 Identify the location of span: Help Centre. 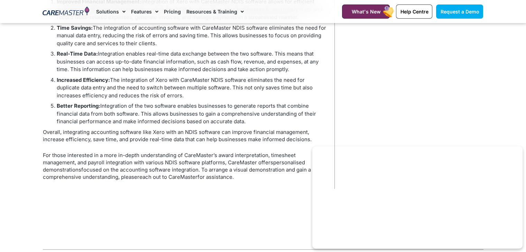
(414, 11).